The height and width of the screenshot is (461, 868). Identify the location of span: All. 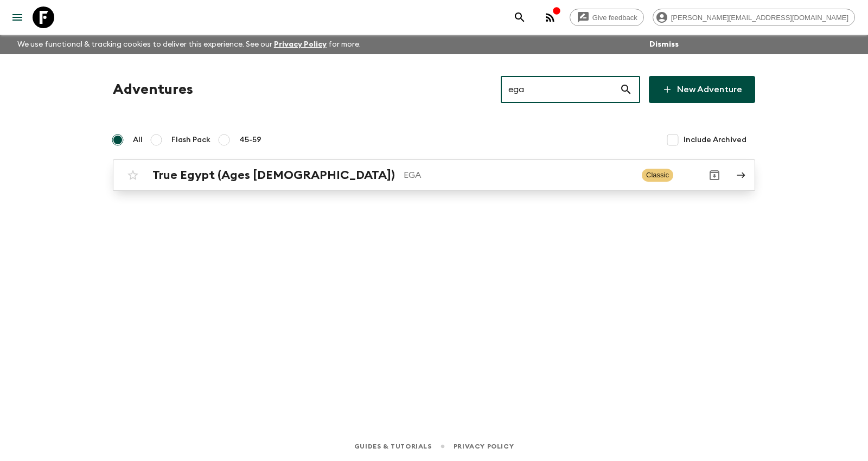
(138, 140).